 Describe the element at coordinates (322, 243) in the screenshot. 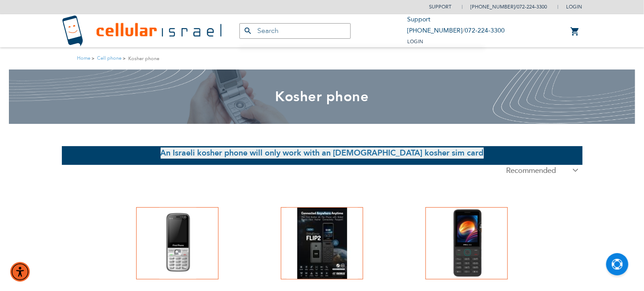

I see `img: Escolls Flip2` at that location.